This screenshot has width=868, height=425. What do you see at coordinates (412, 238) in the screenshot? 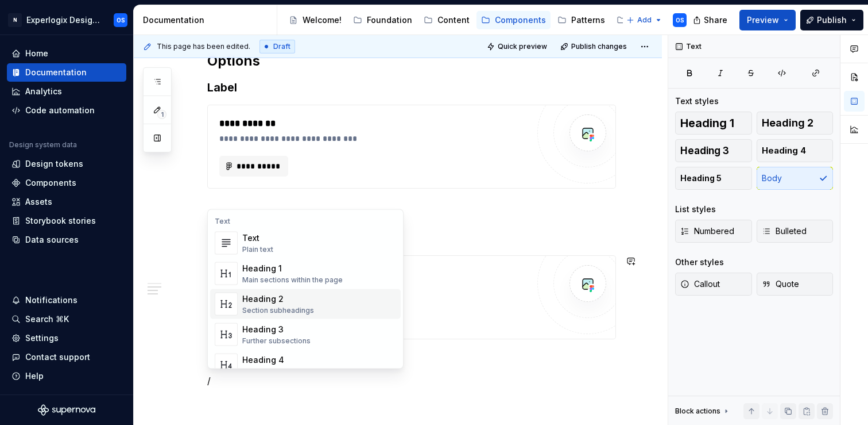
I see `h3: Icons` at bounding box center [412, 238].